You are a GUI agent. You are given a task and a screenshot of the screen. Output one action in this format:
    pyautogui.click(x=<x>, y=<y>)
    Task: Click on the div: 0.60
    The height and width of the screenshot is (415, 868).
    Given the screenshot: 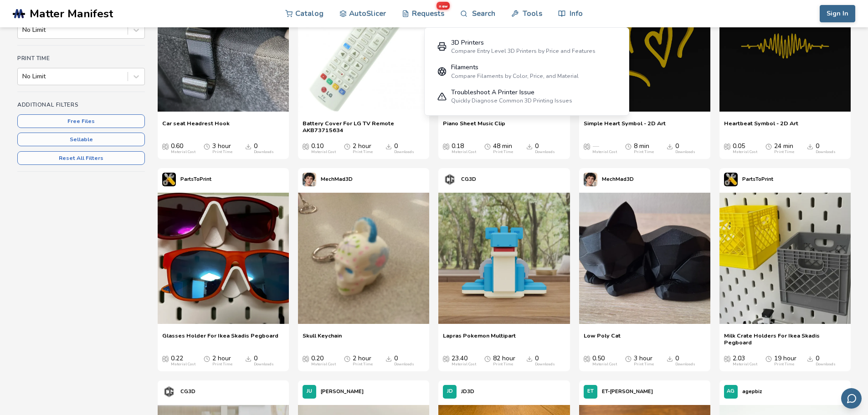 What is the action you would take?
    pyautogui.click(x=183, y=149)
    